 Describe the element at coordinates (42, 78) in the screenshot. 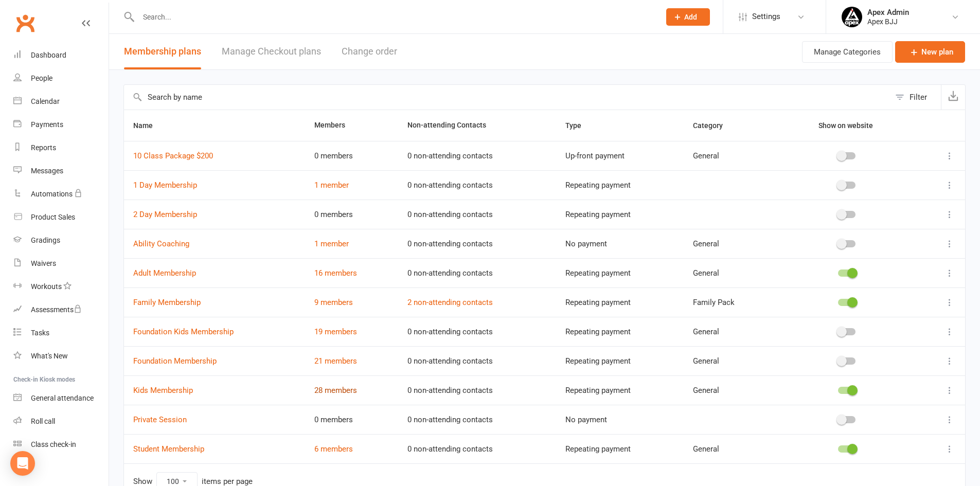

I see `div: People` at that location.